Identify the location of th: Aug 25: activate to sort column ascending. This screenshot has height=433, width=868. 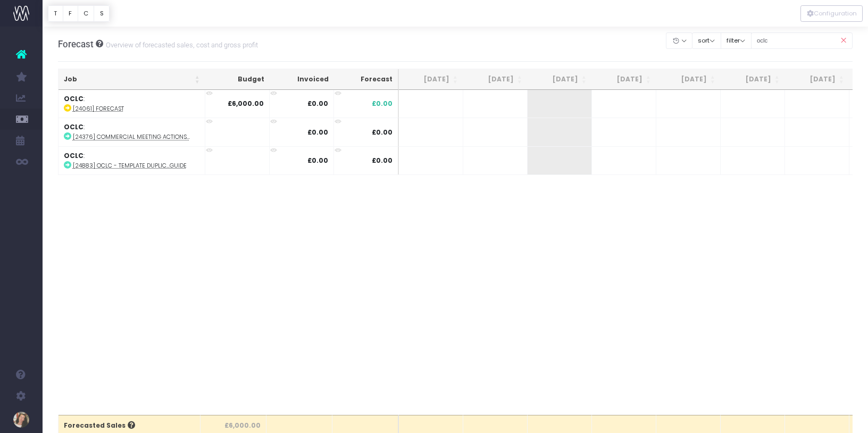
(495, 79).